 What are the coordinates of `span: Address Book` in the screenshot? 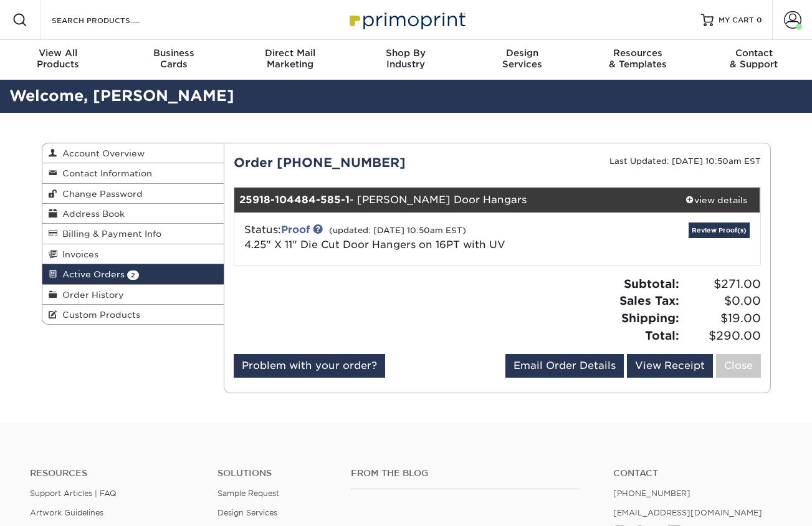 It's located at (91, 214).